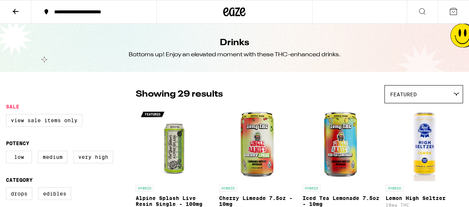  I want to click on span: Featured, so click(403, 94).